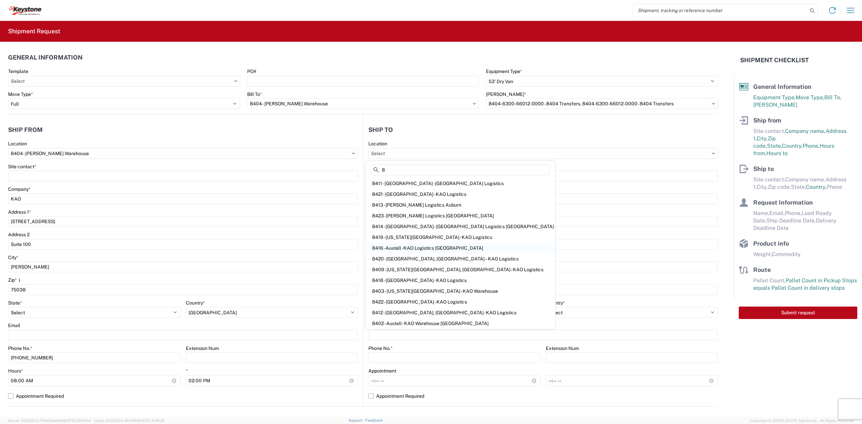  I want to click on span: Email,, so click(777, 213).